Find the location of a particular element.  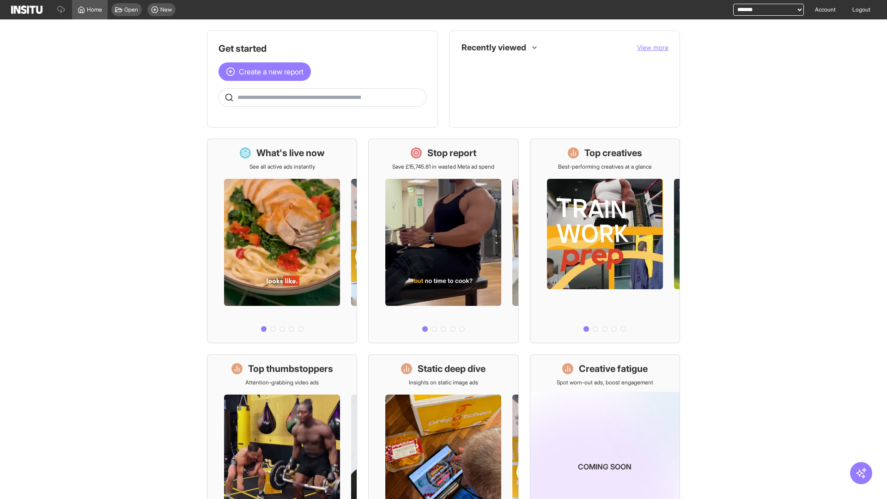

p: Attention-grabbing video ads is located at coordinates (282, 383).